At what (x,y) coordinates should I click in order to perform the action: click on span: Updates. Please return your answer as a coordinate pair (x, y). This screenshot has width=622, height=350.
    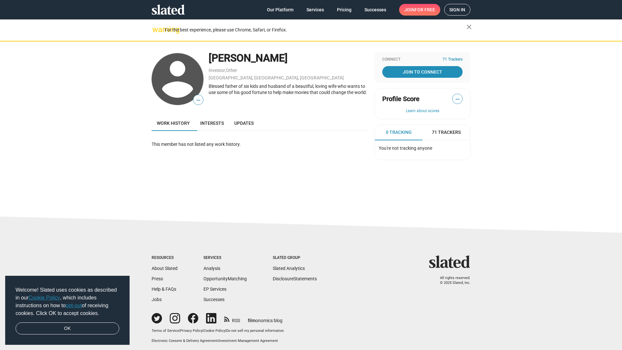
    Looking at the image, I should click on (244, 123).